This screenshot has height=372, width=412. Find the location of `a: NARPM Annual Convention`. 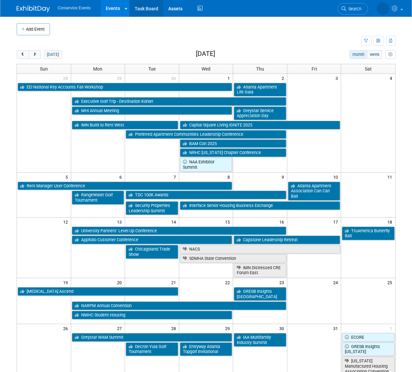

a: NARPM Annual Convention is located at coordinates (179, 306).